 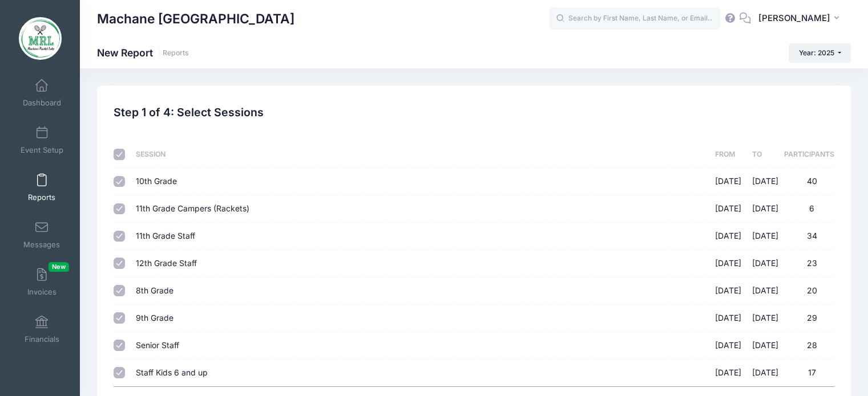 What do you see at coordinates (809, 182) in the screenshot?
I see `td: 40` at bounding box center [809, 182].